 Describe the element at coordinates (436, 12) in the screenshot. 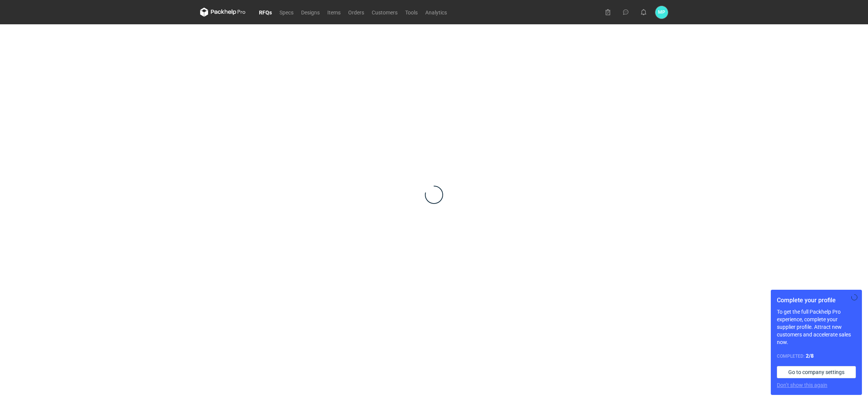

I see `a: Analytics` at that location.